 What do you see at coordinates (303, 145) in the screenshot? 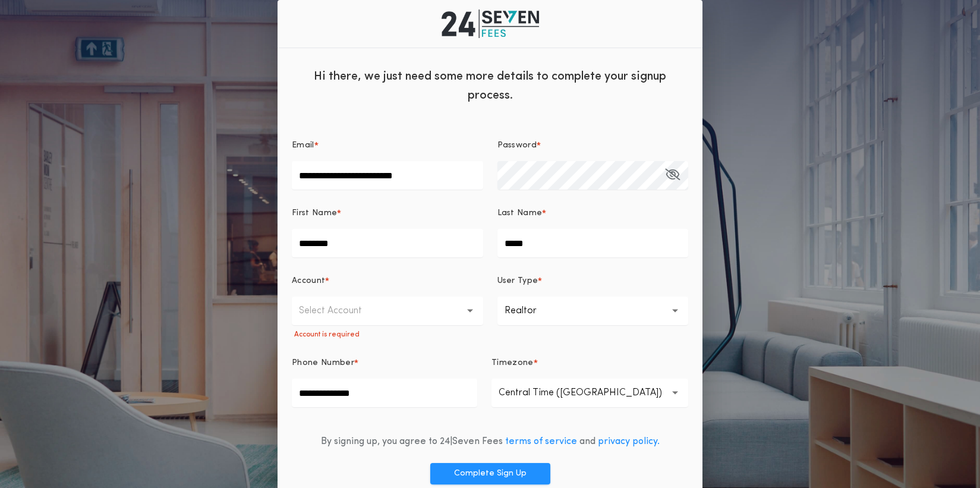
I see `p: Email` at bounding box center [303, 145].